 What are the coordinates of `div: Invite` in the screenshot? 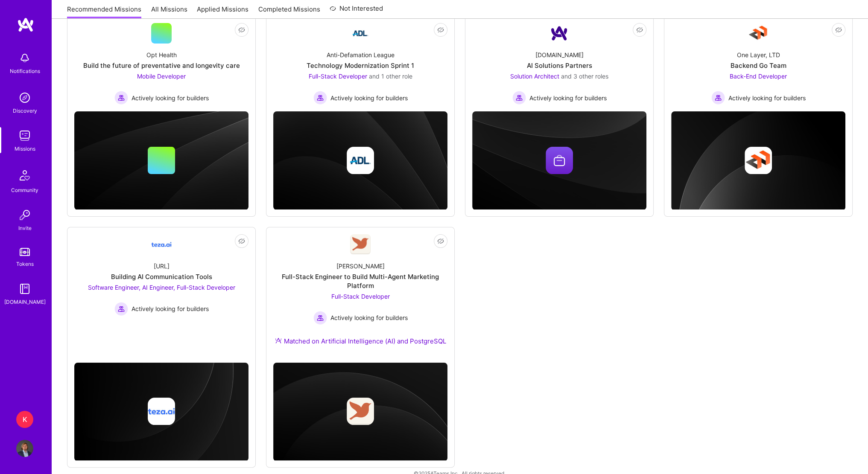 It's located at (25, 228).